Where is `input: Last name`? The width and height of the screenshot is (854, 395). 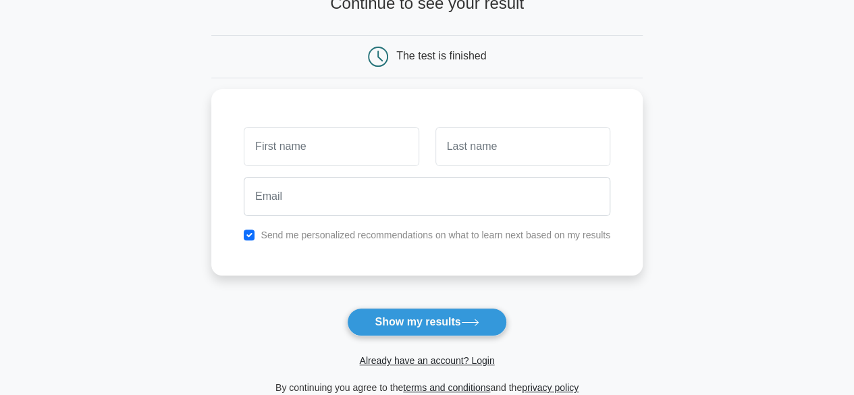 input: Last name is located at coordinates (523, 147).